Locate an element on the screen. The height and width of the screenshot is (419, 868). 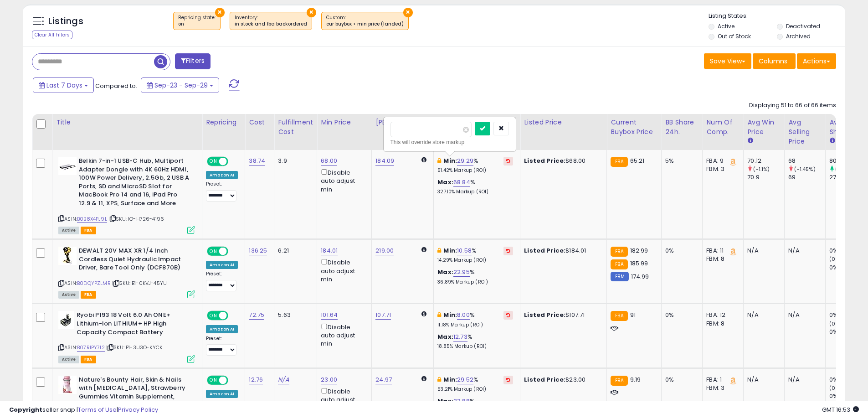
div: FBA: 11 is located at coordinates (721, 251).